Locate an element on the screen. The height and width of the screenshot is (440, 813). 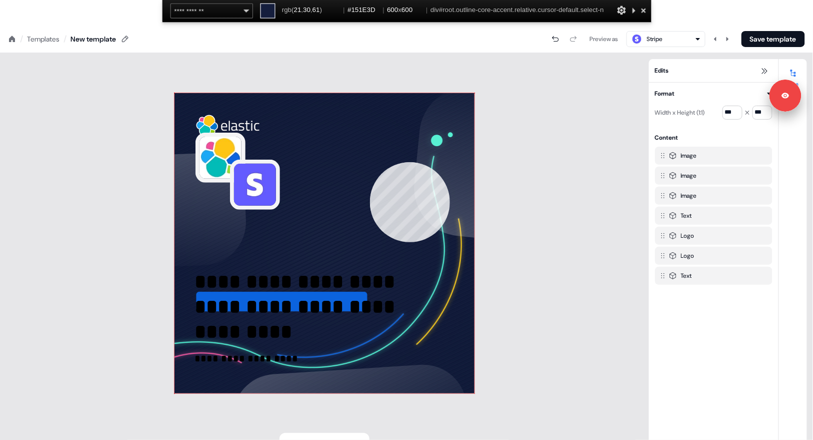
button: Edits is located at coordinates (793, 76).